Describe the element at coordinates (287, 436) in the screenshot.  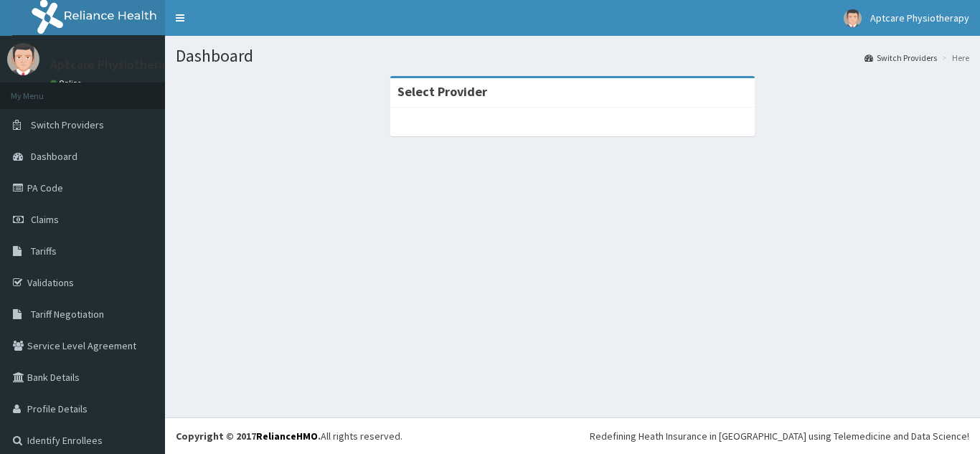
I see `a: RelianceHMO` at that location.